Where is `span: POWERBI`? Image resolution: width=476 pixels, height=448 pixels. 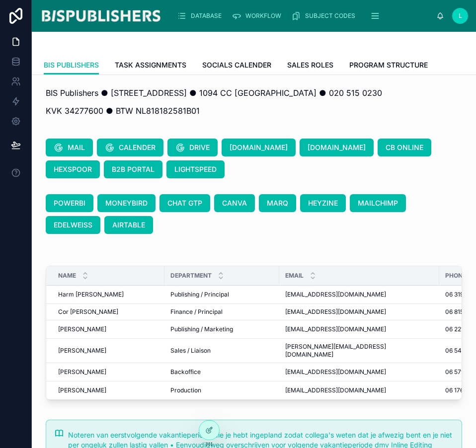 span: POWERBI is located at coordinates (70, 203).